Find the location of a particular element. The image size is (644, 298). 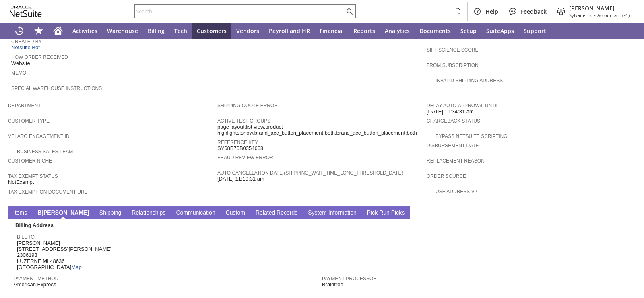

a: Bill To is located at coordinates (26, 237).